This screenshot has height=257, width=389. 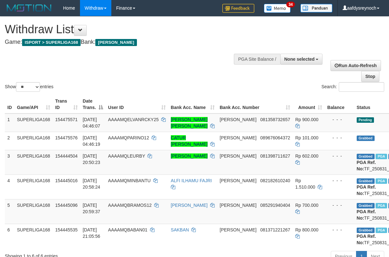 I want to click on span: Pending, so click(x=365, y=120).